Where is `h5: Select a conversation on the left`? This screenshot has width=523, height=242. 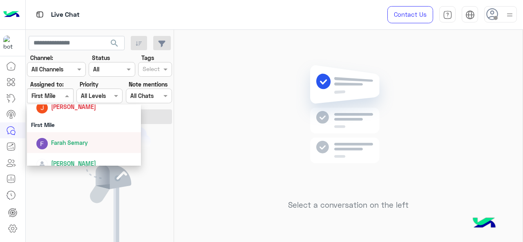 h5: Select a conversation on the left is located at coordinates (348, 205).